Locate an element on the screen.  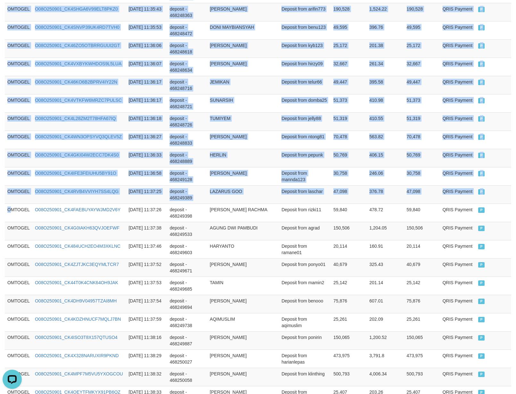
td: SUNARSIH is located at coordinates (243, 103).